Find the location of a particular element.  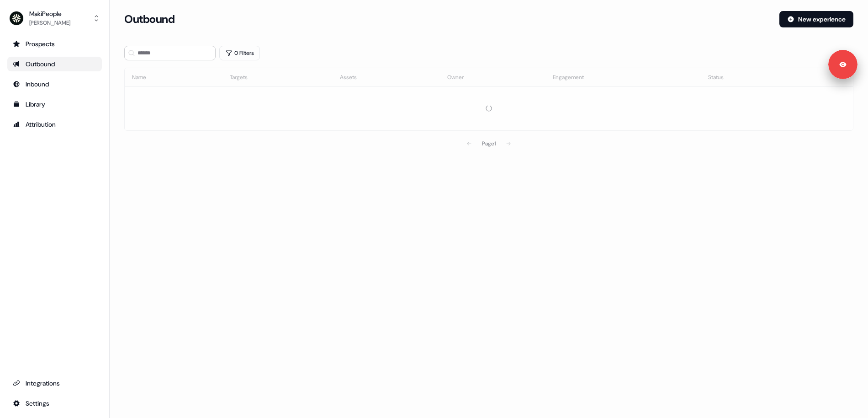

button: Go to integrations is located at coordinates (55, 403).